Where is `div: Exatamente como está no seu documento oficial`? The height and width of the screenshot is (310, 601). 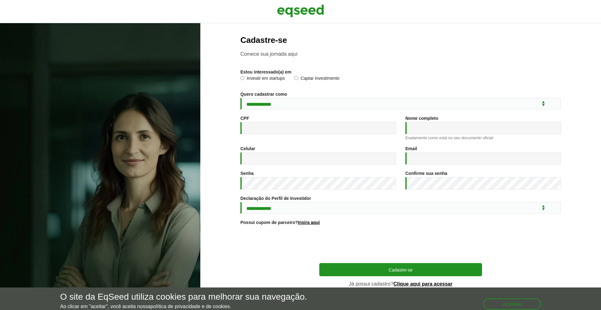
div: Exatamente como está no seu documento oficial is located at coordinates (483, 138).